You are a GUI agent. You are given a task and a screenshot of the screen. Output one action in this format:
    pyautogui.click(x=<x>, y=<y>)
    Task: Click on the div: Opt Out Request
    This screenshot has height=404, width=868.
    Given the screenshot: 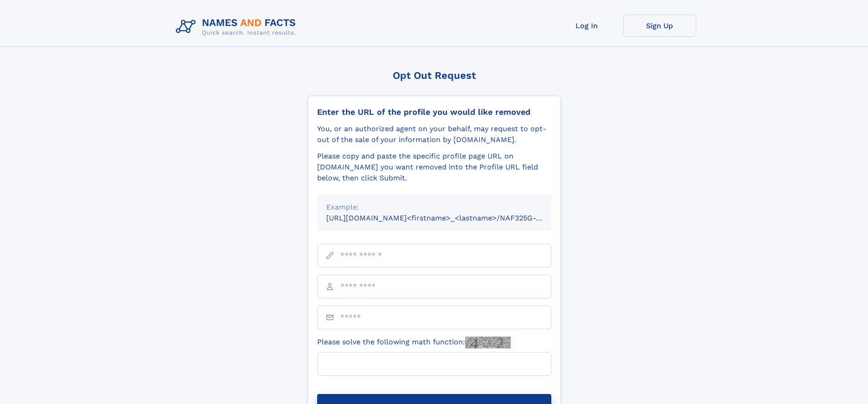 What is the action you would take?
    pyautogui.click(x=434, y=75)
    